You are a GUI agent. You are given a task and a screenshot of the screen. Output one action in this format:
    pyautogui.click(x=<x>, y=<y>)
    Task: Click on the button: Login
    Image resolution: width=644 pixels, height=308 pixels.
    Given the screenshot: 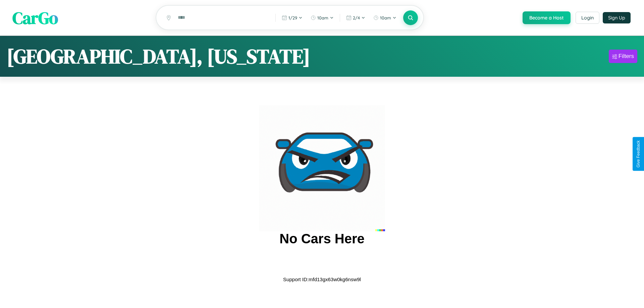 What is the action you would take?
    pyautogui.click(x=587, y=18)
    